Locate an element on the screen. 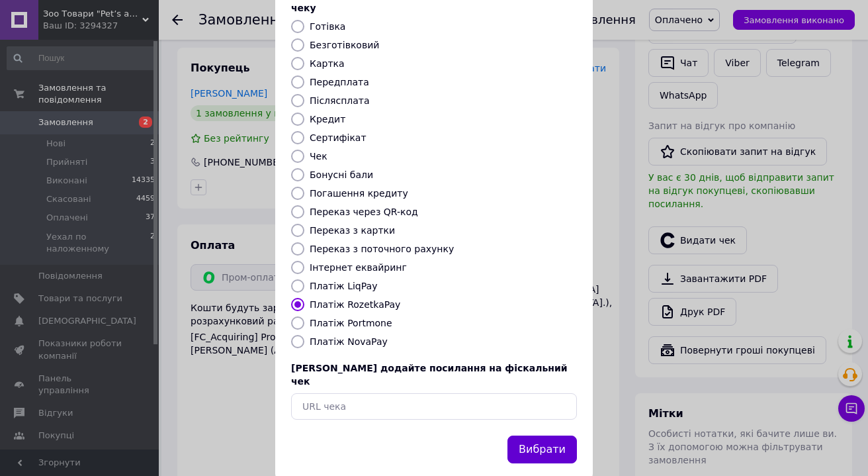 The width and height of the screenshot is (868, 476). label: Післясплата is located at coordinates (339, 101).